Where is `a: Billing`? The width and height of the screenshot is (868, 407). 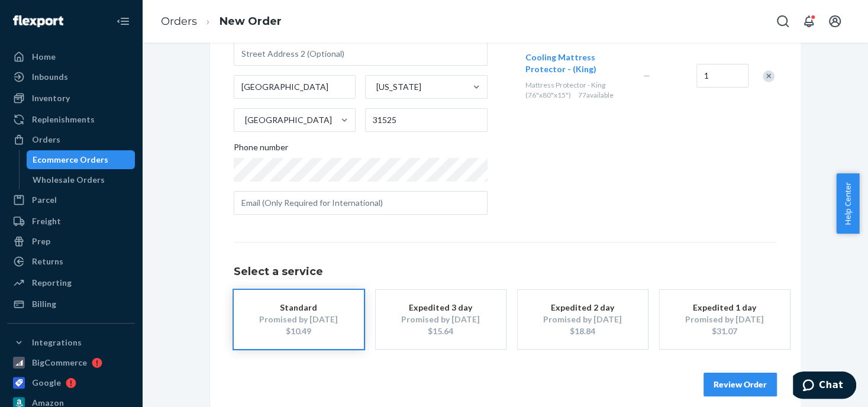
a: Billing is located at coordinates (71, 304).